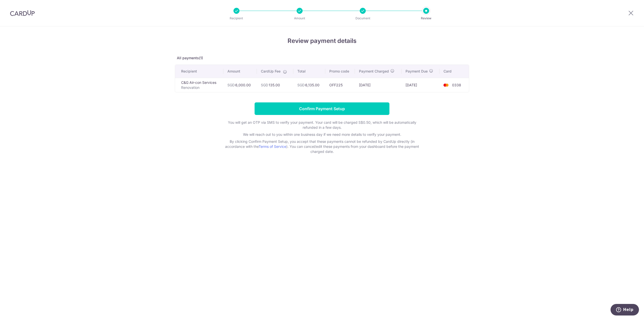 Image resolution: width=644 pixels, height=319 pixels. I want to click on th: Amount, so click(240, 71).